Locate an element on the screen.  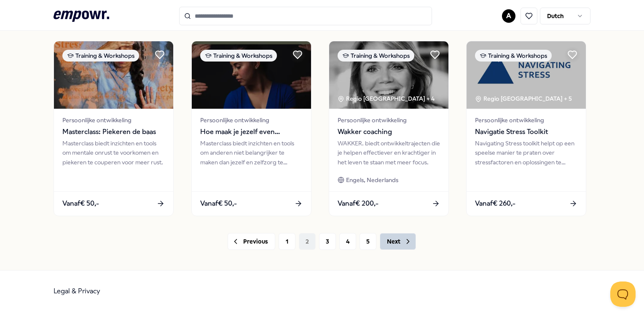
button: A is located at coordinates (508, 16).